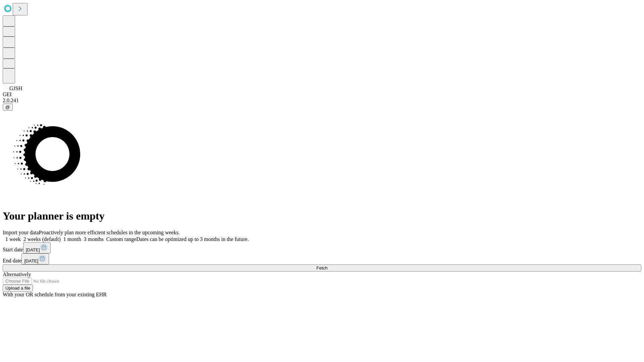 The image size is (644, 362). Describe the element at coordinates (322, 259) in the screenshot. I see `div: End date` at that location.